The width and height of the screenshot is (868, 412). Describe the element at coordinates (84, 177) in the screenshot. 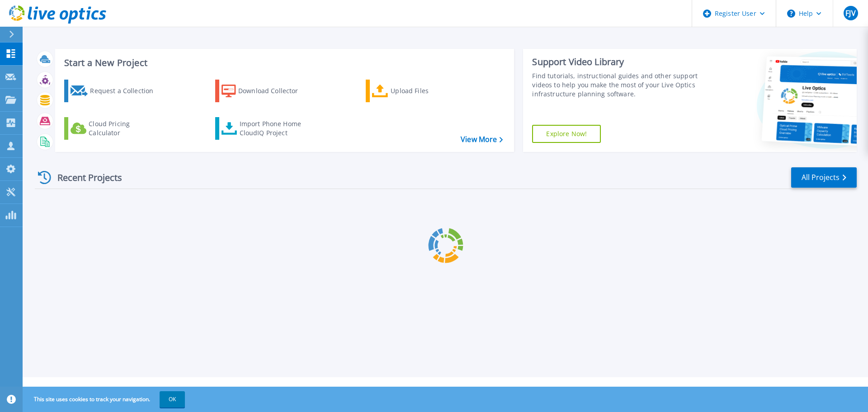

I see `div: Recent Projects` at that location.